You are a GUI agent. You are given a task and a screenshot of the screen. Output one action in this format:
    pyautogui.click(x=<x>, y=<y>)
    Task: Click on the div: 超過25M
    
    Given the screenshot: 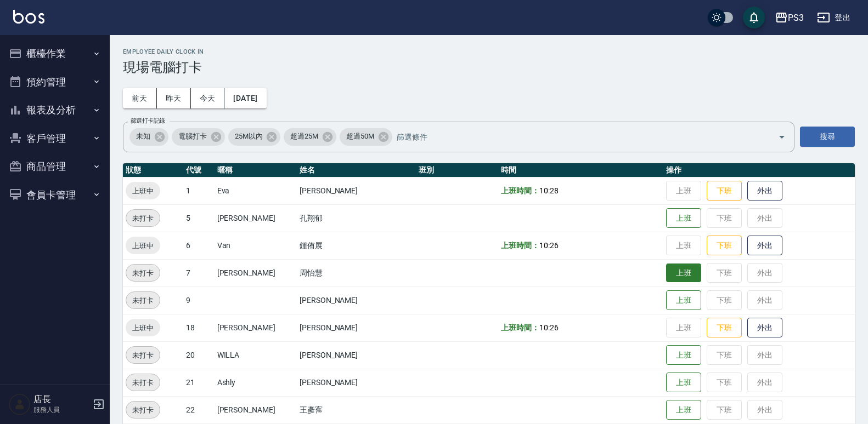 What is the action you would take?
    pyautogui.click(x=310, y=137)
    